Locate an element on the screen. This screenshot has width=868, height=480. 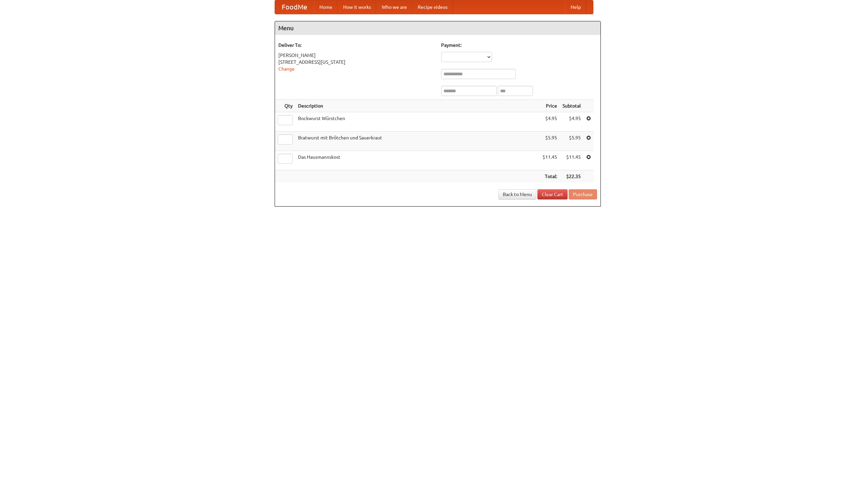
th: Description is located at coordinates (418, 106).